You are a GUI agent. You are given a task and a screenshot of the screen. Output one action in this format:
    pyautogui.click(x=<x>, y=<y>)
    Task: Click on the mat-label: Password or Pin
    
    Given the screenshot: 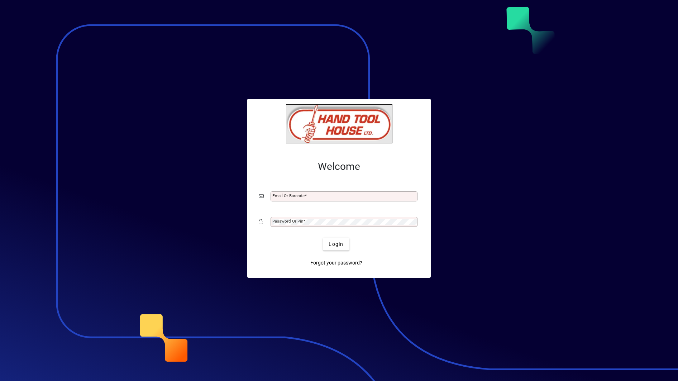 What is the action you would take?
    pyautogui.click(x=288, y=221)
    